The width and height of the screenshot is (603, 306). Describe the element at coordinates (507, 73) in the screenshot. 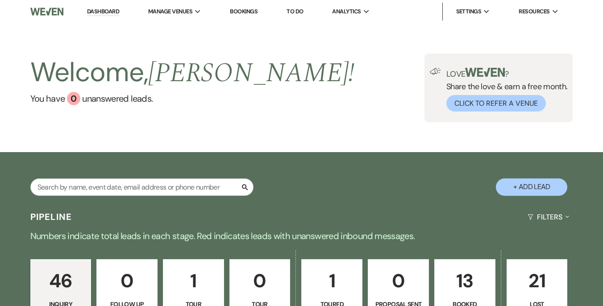

I see `p: Love ?` at that location.